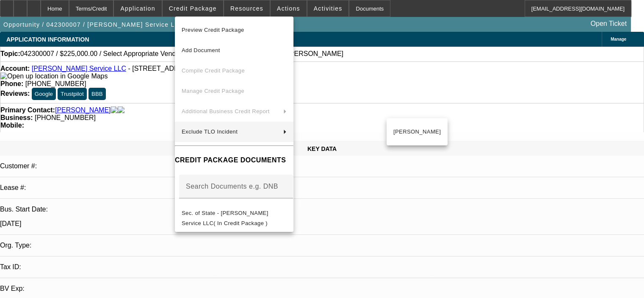 The height and width of the screenshot is (298, 644). I want to click on mat-label: Search Documents e.g. DNB, so click(232, 186).